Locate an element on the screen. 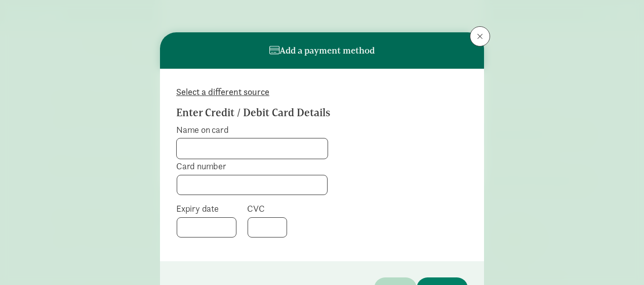 This screenshot has height=285, width=644. label: Expiry date is located at coordinates (207, 208).